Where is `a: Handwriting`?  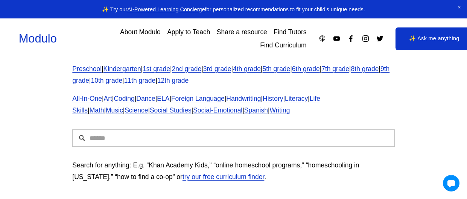
a: Handwriting is located at coordinates (243, 99).